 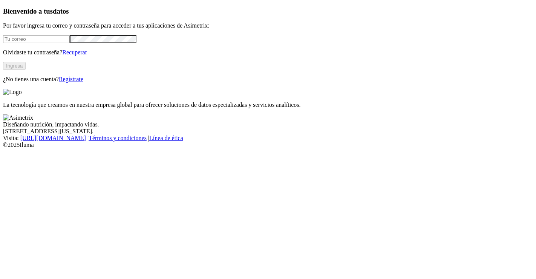 What do you see at coordinates (268, 26) in the screenshot?
I see `p: Por favor ingresa tu correo y contraseña para acceder a tus aplicaciones de Asimetrix:` at bounding box center [268, 26].